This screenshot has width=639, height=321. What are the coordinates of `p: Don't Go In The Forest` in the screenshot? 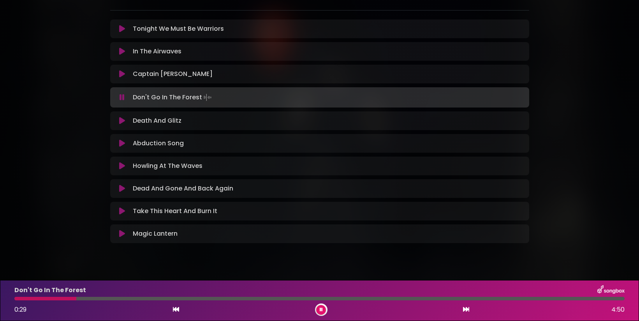 It's located at (173, 97).